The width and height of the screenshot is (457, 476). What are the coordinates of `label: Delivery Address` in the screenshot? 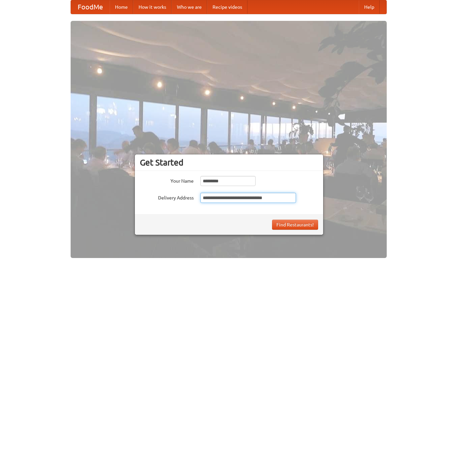 It's located at (167, 197).